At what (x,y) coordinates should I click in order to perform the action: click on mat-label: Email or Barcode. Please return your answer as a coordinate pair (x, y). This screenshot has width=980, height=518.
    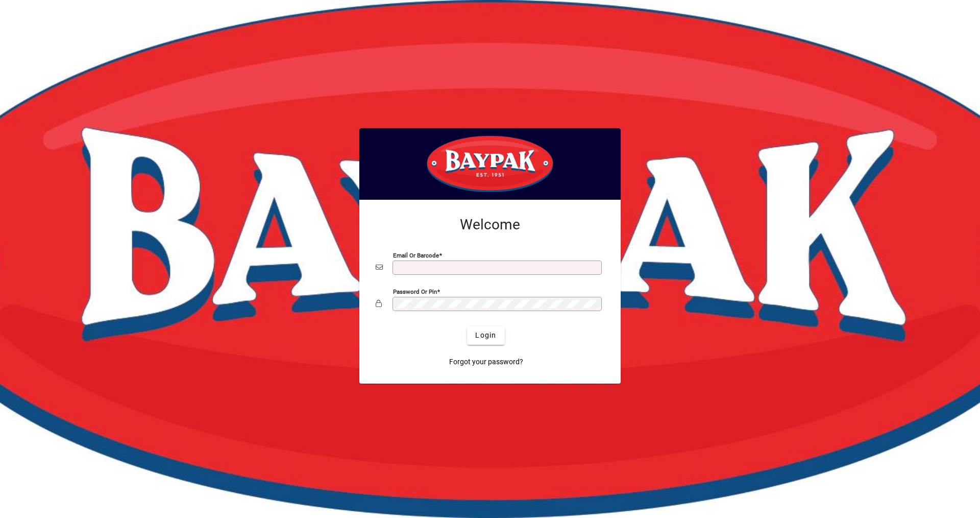
    Looking at the image, I should click on (416, 255).